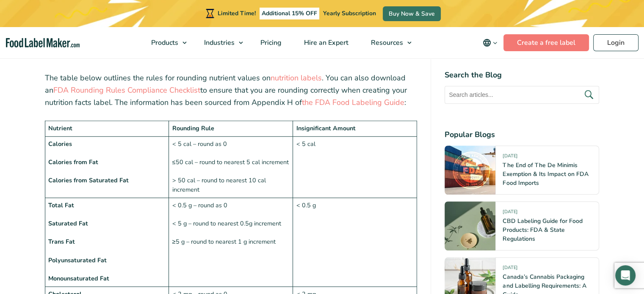 The height and width of the screenshot is (294, 644). Describe the element at coordinates (231, 90) in the screenshot. I see `p: The table below outlines the rules for rounding nutrient values on . You can also download an to ...` at that location.